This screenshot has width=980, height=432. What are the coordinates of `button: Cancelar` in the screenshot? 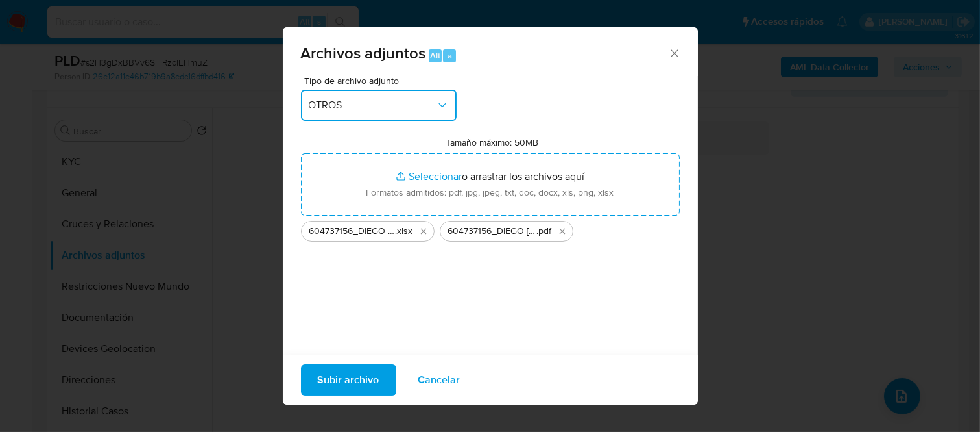 It's located at (439, 380).